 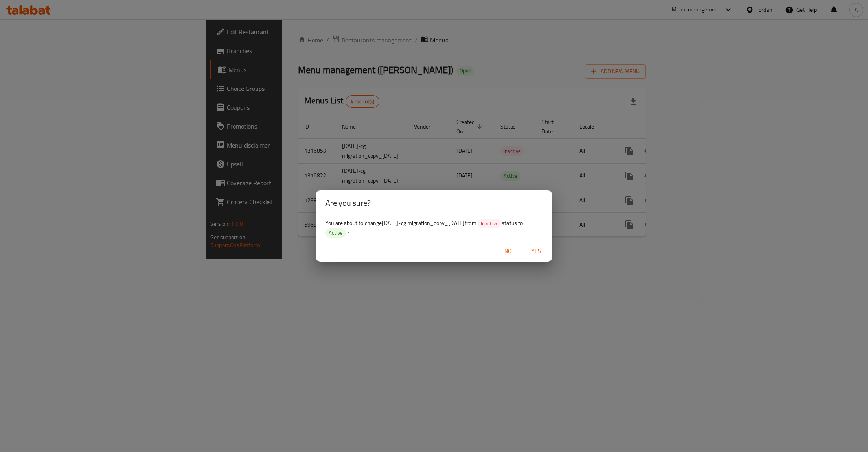 What do you see at coordinates (489, 223) in the screenshot?
I see `div: Inactive` at bounding box center [489, 223].